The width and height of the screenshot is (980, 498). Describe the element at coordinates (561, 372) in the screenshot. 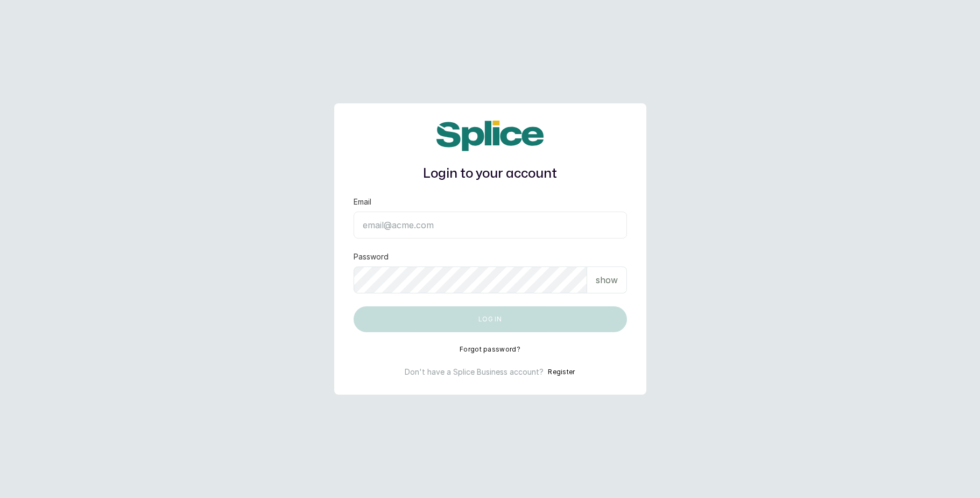

I see `button: Register` at that location.